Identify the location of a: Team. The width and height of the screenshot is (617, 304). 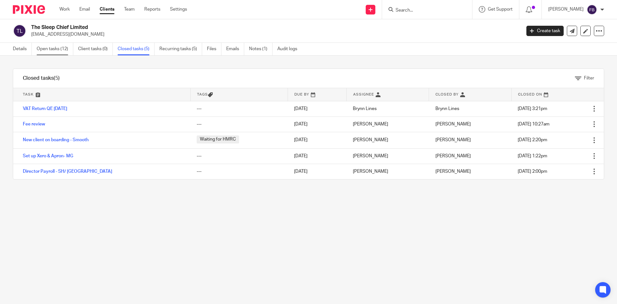
(129, 9).